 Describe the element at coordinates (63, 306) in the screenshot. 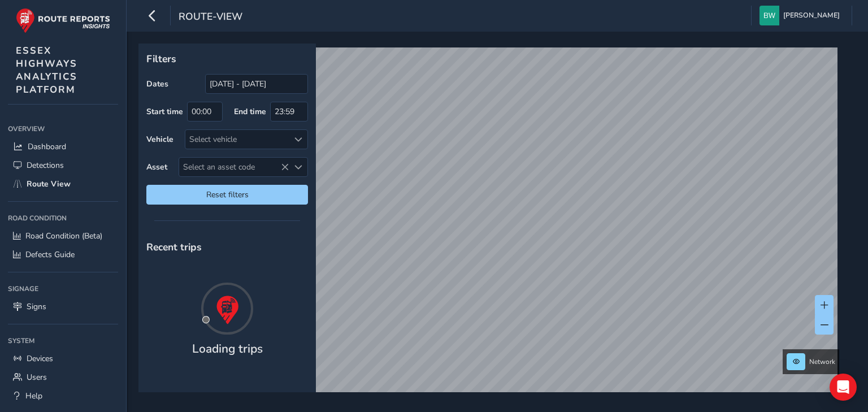

I see `a: Signs` at that location.